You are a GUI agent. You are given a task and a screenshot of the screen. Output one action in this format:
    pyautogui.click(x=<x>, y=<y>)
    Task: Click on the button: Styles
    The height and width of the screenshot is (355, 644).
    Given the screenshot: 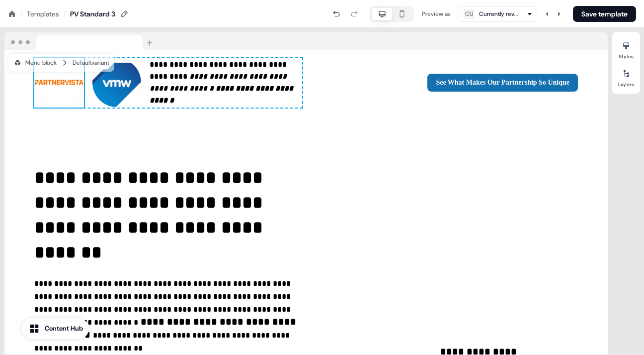 What is the action you would take?
    pyautogui.click(x=626, y=48)
    